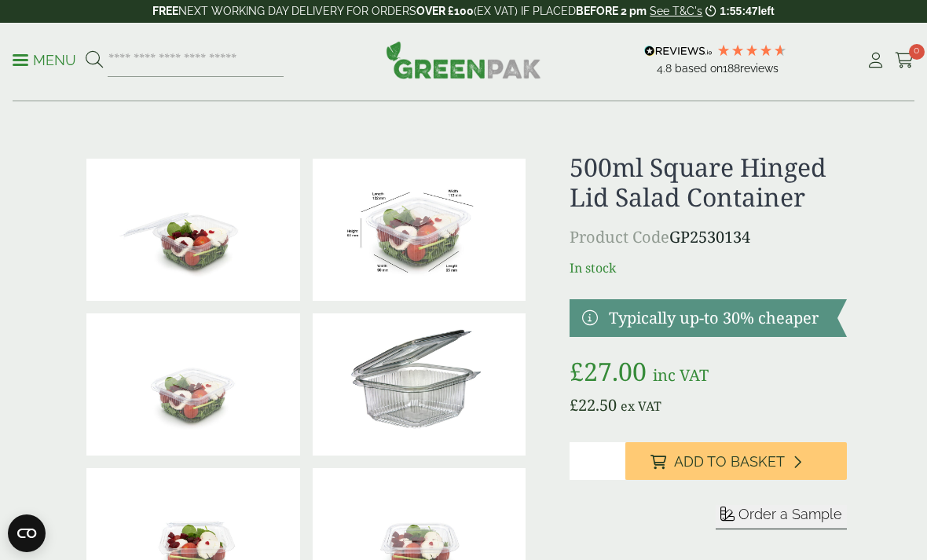  Describe the element at coordinates (193, 229) in the screenshot. I see `img: 500ml Square Hinged Salad Container Open` at that location.